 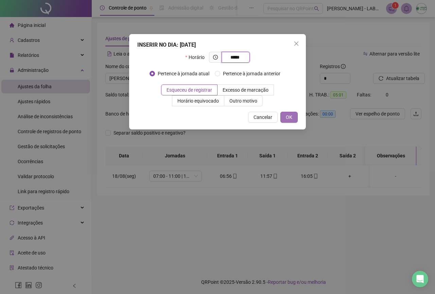 What do you see at coordinates (190, 90) in the screenshot?
I see `span: Esqueceu de registrar` at bounding box center [190, 90].